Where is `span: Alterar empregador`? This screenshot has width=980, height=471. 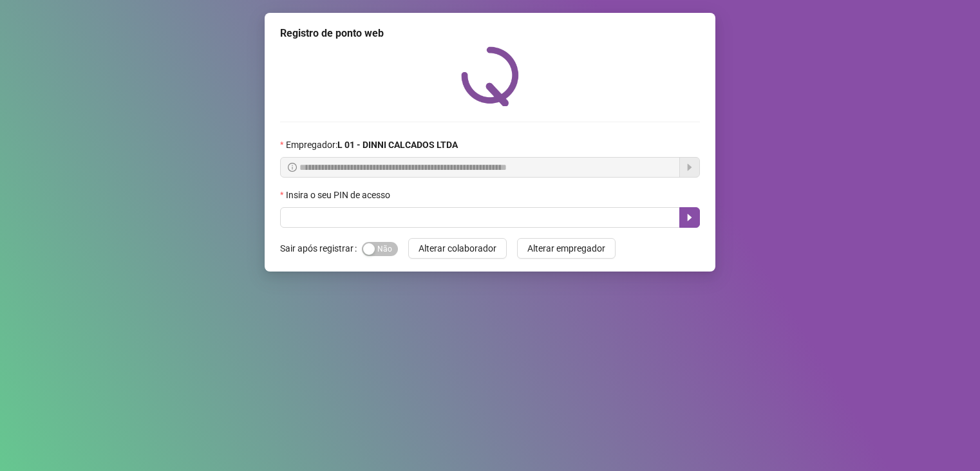 span: Alterar empregador is located at coordinates (566, 248).